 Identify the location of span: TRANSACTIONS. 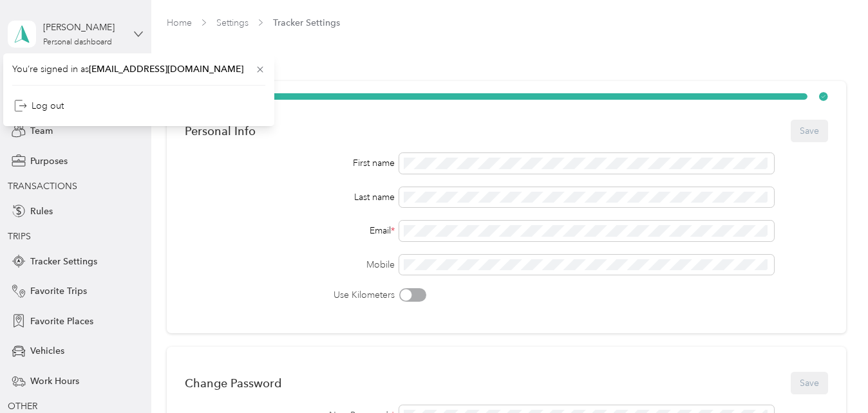
(42, 186).